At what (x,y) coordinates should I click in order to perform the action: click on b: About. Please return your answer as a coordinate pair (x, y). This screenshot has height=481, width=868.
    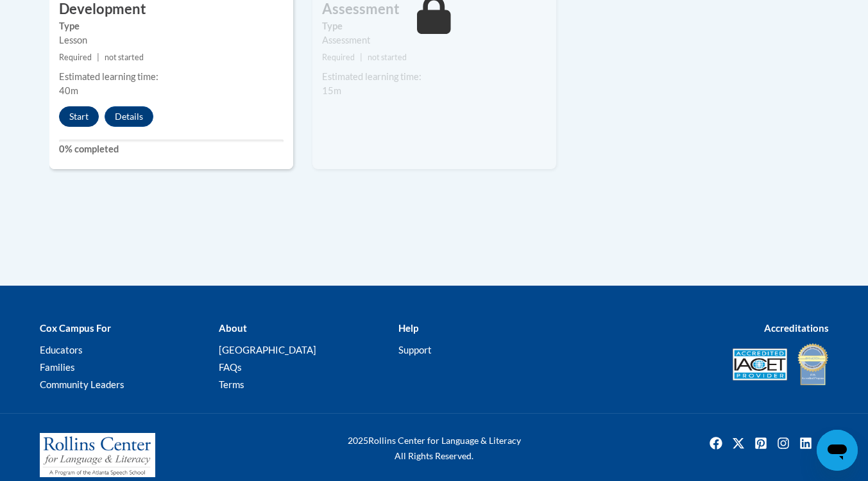
    Looking at the image, I should click on (233, 328).